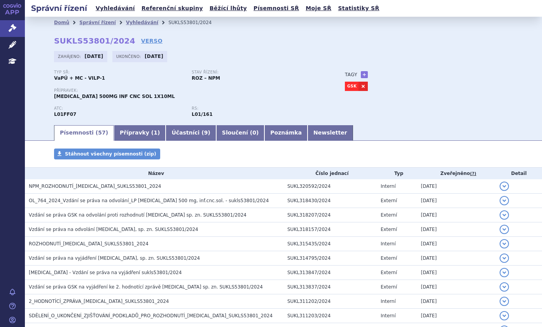  Describe the element at coordinates (257, 109) in the screenshot. I see `p: RS:` at that location.